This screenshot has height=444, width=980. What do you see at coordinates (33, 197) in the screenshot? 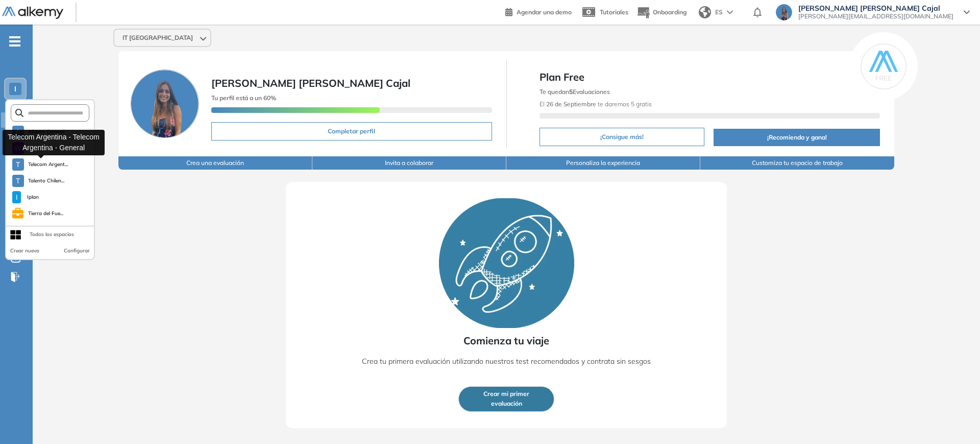
I see `span: Iplan` at bounding box center [33, 197].